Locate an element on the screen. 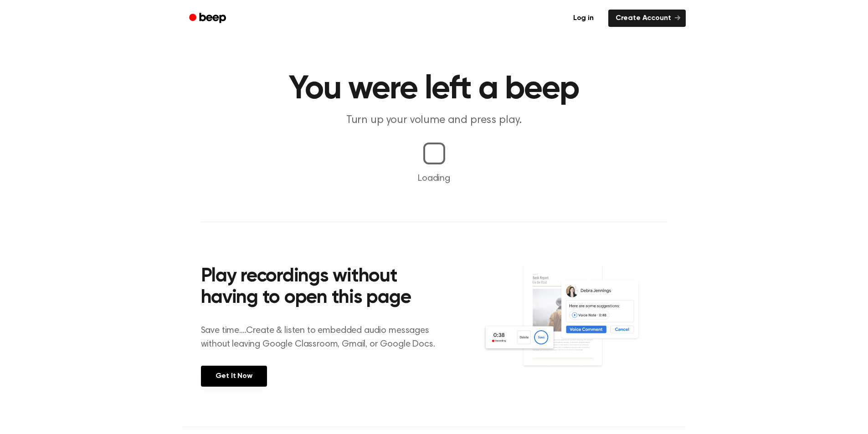 This screenshot has height=434, width=868. p: Turn up your volume and press play. is located at coordinates (434, 120).